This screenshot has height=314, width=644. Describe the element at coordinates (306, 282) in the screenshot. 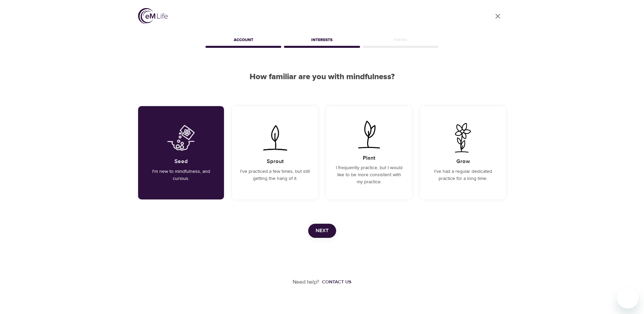

I see `p: Need help?` at that location.